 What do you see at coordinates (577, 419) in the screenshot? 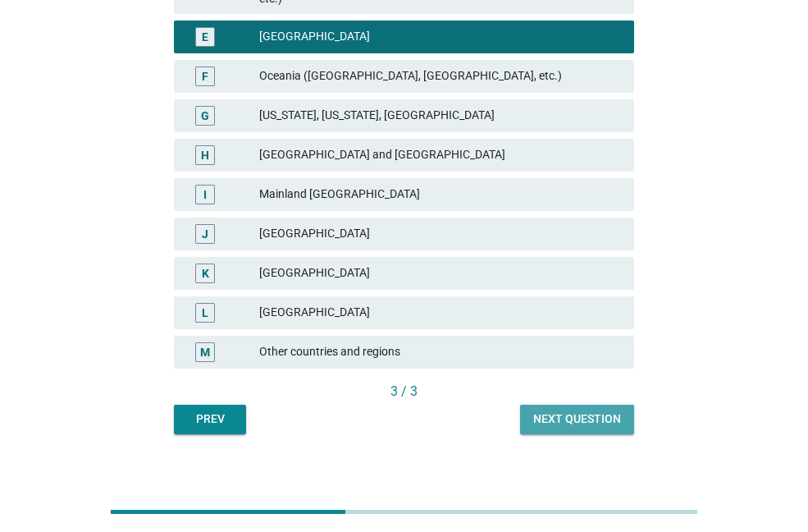
I see `button: Next question` at bounding box center [577, 419].